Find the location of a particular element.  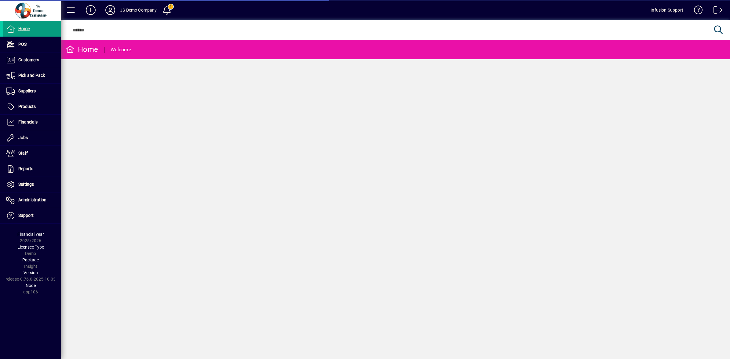

span: Financial Year is located at coordinates (31, 234).